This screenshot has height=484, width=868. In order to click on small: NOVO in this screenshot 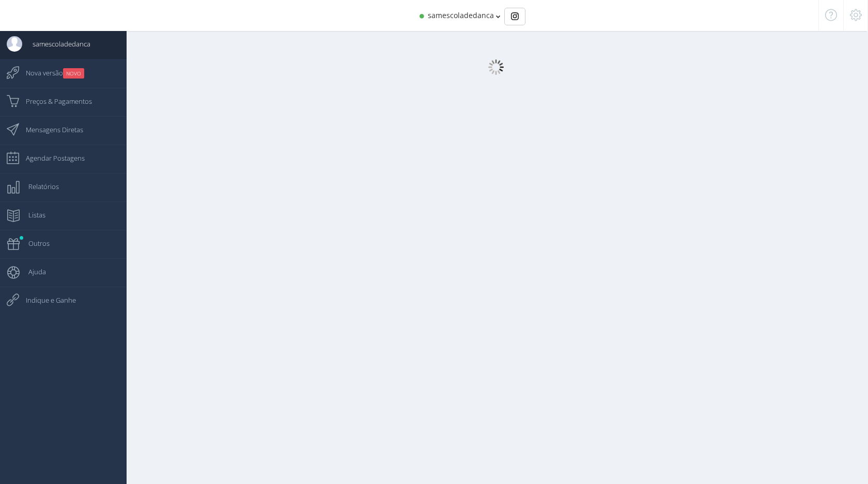, I will do `click(74, 74)`.